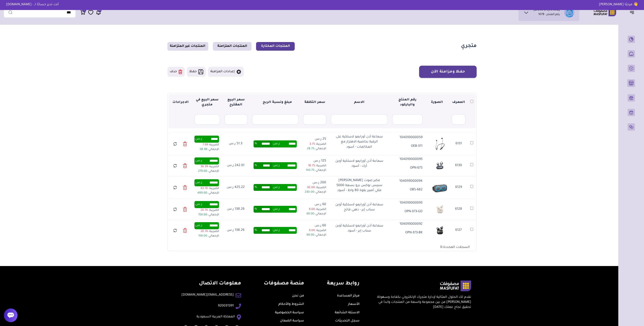  I want to click on td: 6128, so click(459, 209).